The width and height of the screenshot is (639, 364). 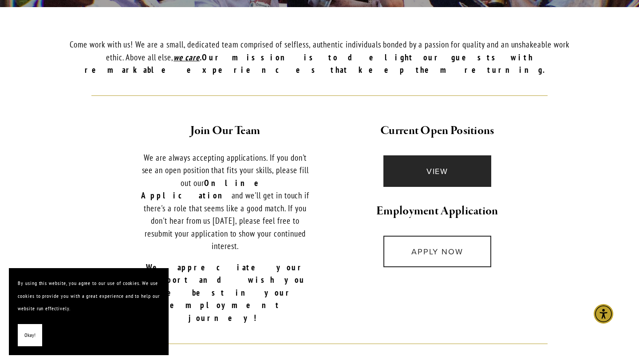 What do you see at coordinates (30, 335) in the screenshot?
I see `button: Okay!` at bounding box center [30, 335].